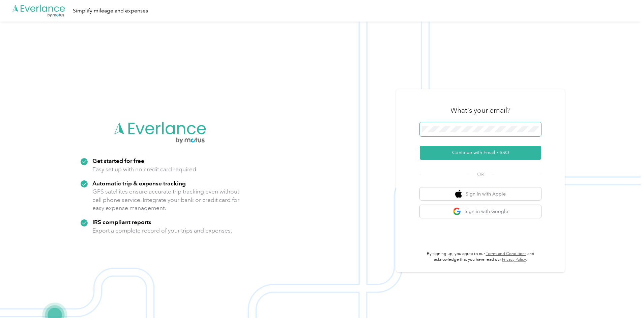 Image resolution: width=644 pixels, height=318 pixels. Describe the element at coordinates (481, 111) in the screenshot. I see `h3: What's your email?` at that location.